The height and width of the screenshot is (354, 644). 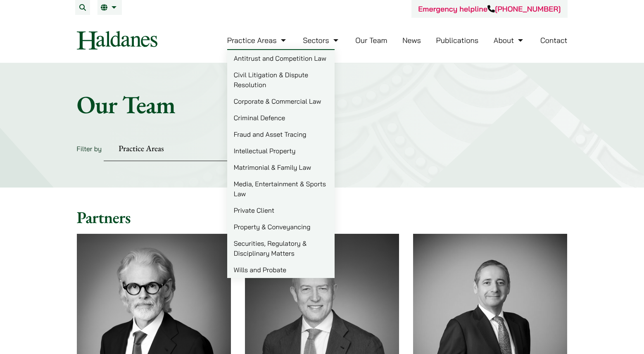 What do you see at coordinates (458, 40) in the screenshot?
I see `a: Publications` at bounding box center [458, 40].